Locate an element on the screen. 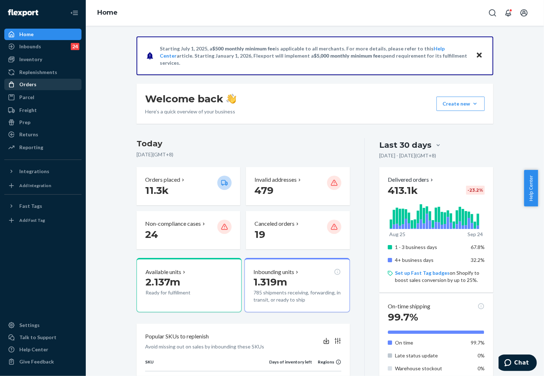 Image resolution: width=544 pixels, height=376 pixels. a: Freight is located at coordinates (43, 110).